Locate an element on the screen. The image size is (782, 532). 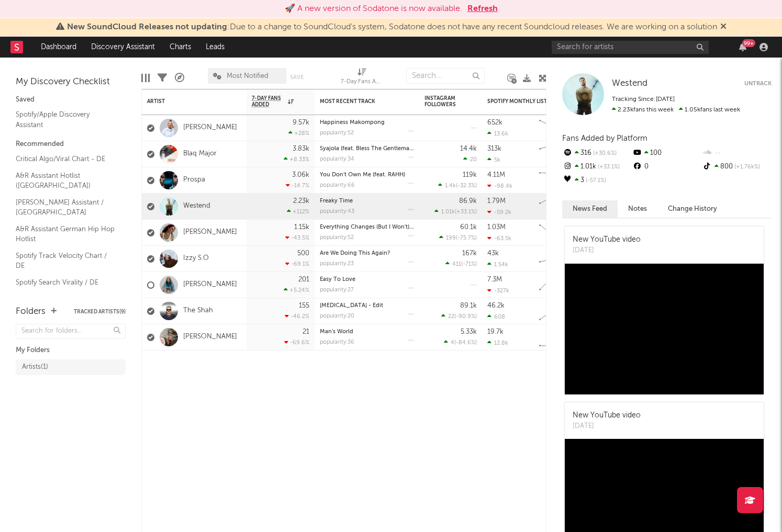
div: +8.33 % is located at coordinates (296, 159).